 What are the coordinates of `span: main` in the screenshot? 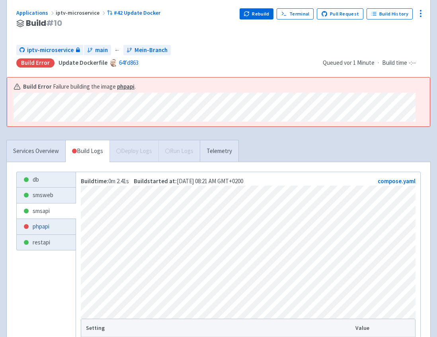 It's located at (101, 50).